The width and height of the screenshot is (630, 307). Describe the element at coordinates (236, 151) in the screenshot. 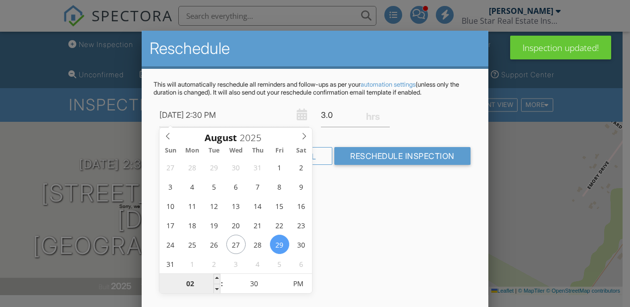

I see `span: Wed` at that location.